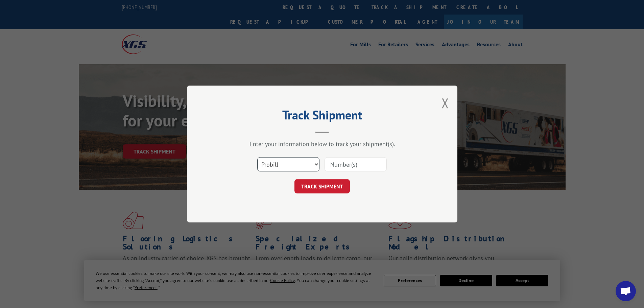  What do you see at coordinates (322, 187) in the screenshot?
I see `button: TRACK SHIPMENT` at bounding box center [322, 187].